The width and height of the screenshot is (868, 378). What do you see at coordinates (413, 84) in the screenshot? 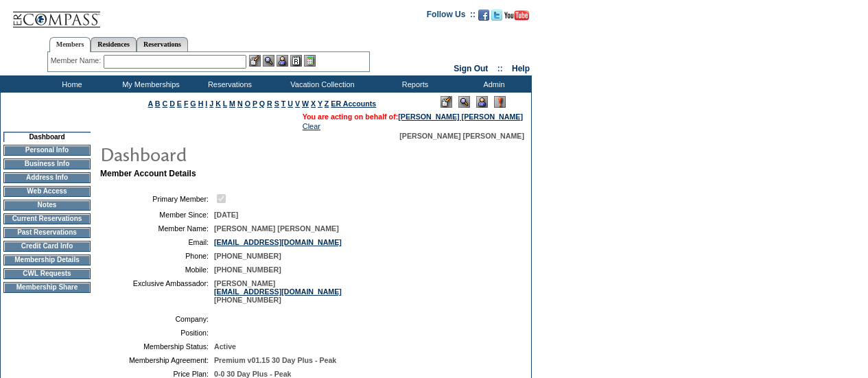
I see `td: Reports` at bounding box center [413, 84].